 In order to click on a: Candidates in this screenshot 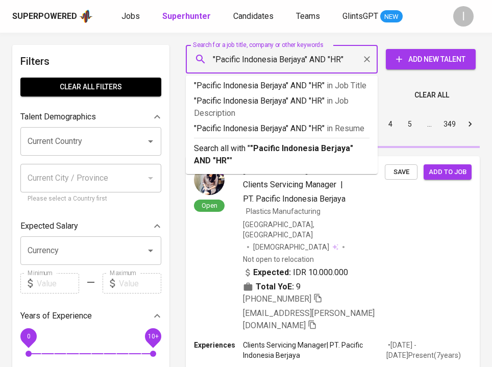, I will do `click(254, 16)`.